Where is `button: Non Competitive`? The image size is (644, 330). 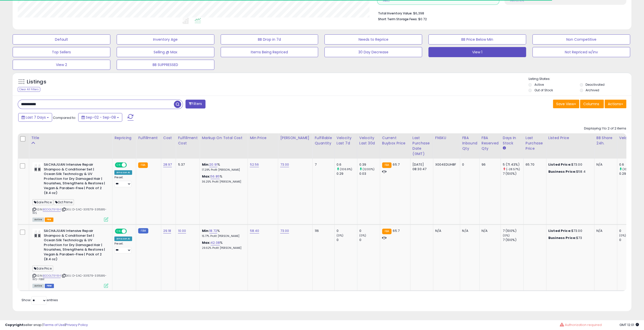 button: Non Competitive is located at coordinates (581, 40).